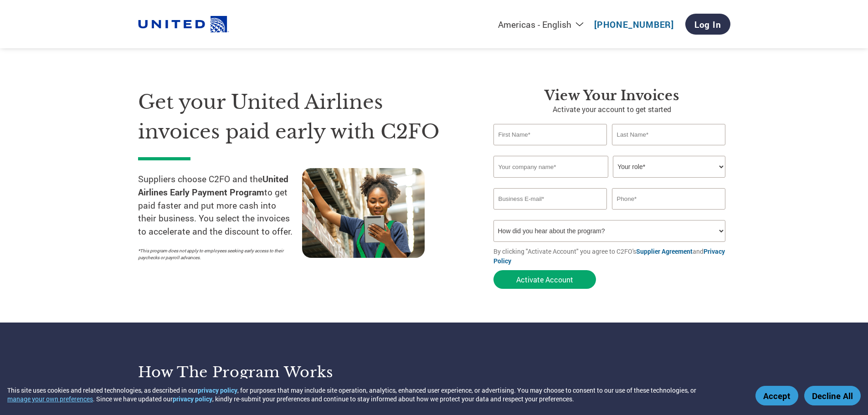  What do you see at coordinates (669, 213) in the screenshot?
I see `div: Inavlid Phone Number` at bounding box center [669, 213].